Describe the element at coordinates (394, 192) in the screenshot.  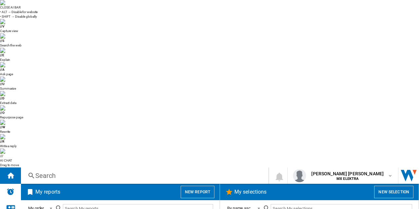
I see `button: New selection` at that location.